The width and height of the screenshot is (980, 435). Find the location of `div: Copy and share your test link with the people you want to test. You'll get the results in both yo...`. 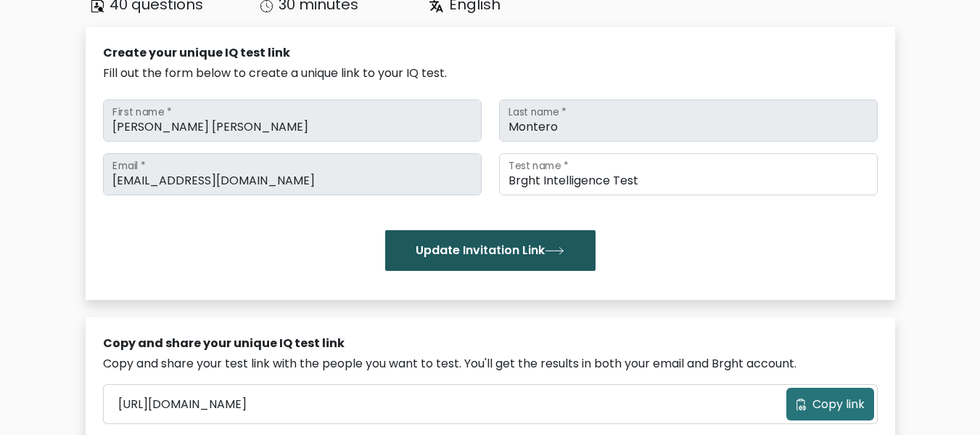

div: Copy and share your test link with the people you want to test. You'll get the results in both yo... is located at coordinates (490, 364).